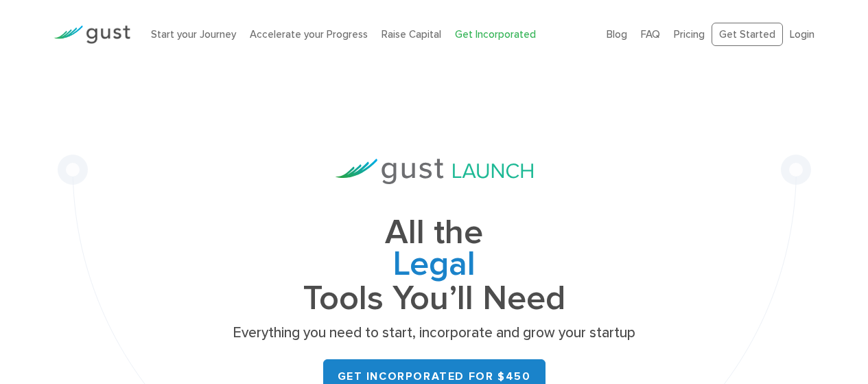  What do you see at coordinates (689, 34) in the screenshot?
I see `a: Pricing` at bounding box center [689, 34].